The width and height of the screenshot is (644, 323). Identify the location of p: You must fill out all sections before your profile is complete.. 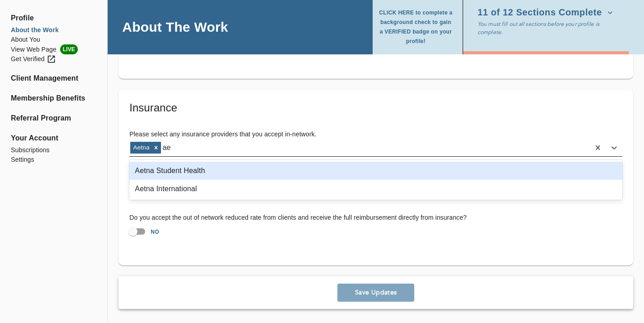
(548, 28).